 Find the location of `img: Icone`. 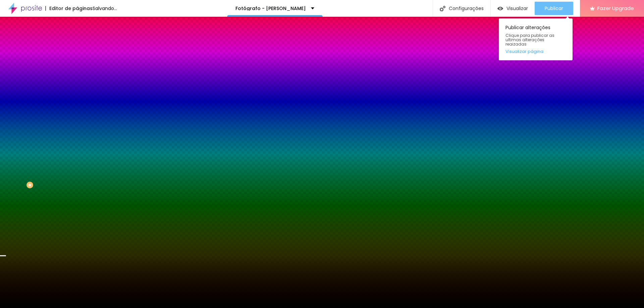

img: Icone is located at coordinates (443, 8).